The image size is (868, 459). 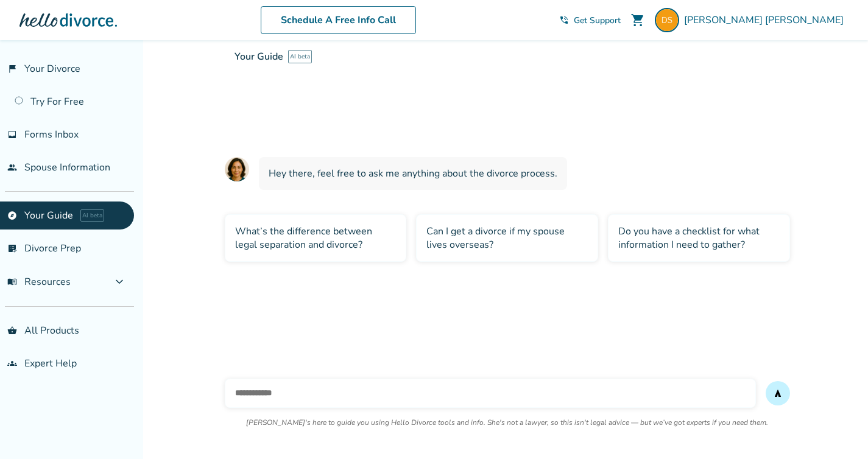 What do you see at coordinates (259, 57) in the screenshot?
I see `span: Your Guide` at bounding box center [259, 57].